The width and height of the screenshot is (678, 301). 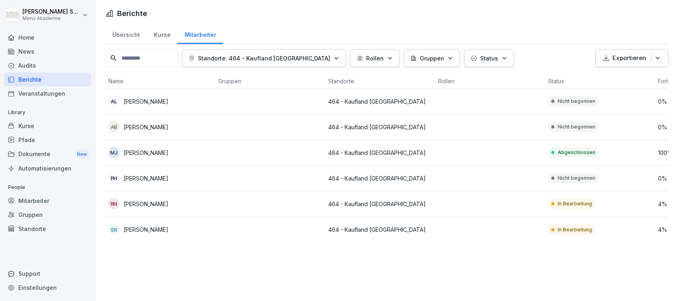 I want to click on a: Automatisierungen, so click(x=48, y=168).